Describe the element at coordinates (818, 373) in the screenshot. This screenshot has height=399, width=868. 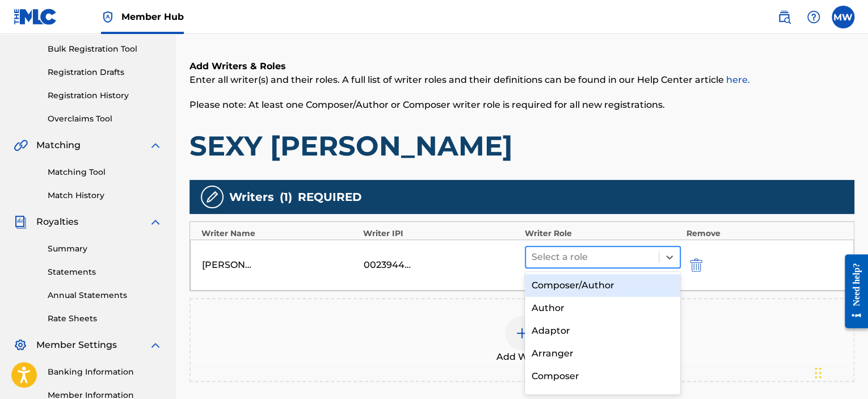
I see `div: Drag` at that location.